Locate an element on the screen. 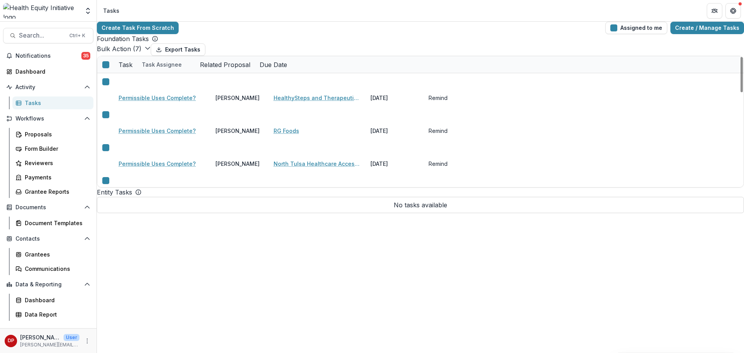 The height and width of the screenshot is (353, 744). a: Communications is located at coordinates (53, 269).